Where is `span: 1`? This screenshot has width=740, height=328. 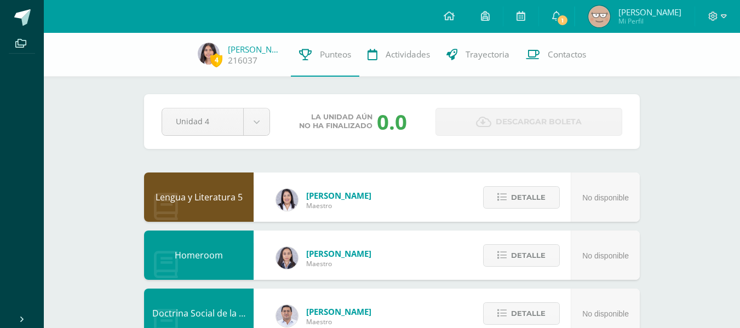
span: 1 is located at coordinates (562, 20).